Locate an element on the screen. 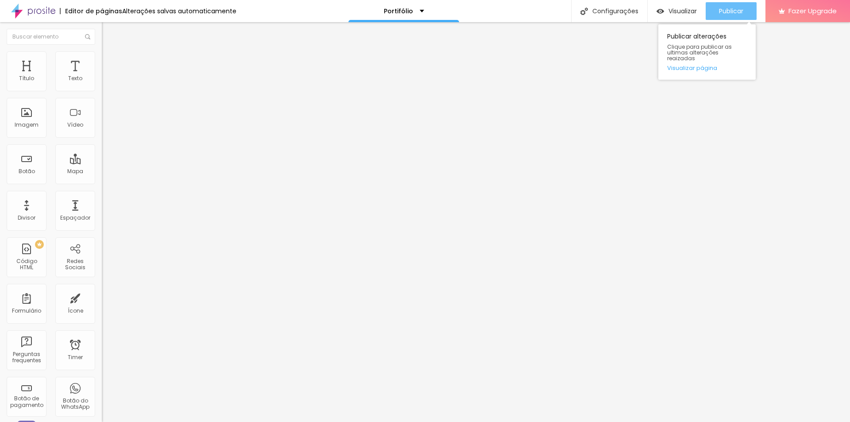 The width and height of the screenshot is (850, 422). div: Botão de pagamento is located at coordinates (26, 401).